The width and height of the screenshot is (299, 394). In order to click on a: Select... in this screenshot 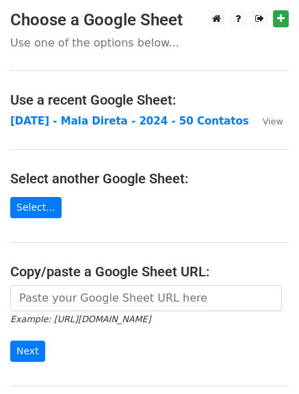, I will do `click(36, 207)`.